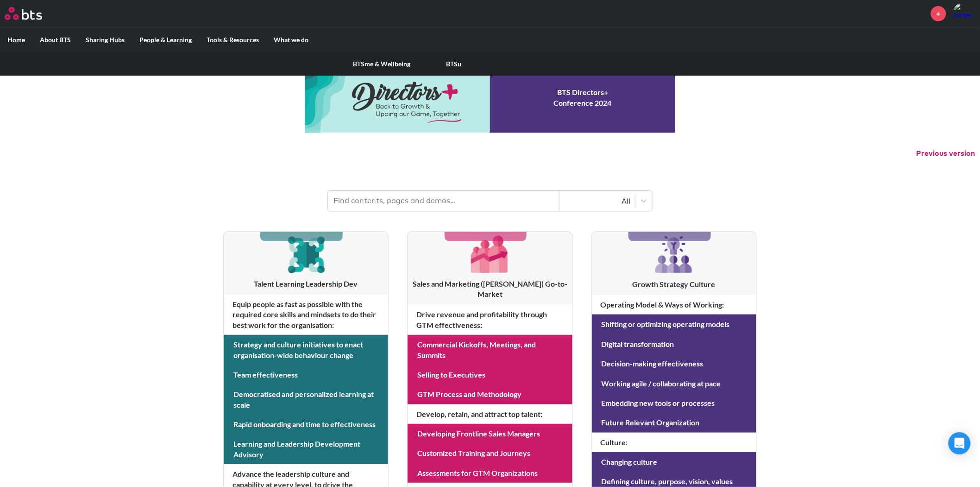 The width and height of the screenshot is (980, 487). I want to click on label: About BTS, so click(55, 40).